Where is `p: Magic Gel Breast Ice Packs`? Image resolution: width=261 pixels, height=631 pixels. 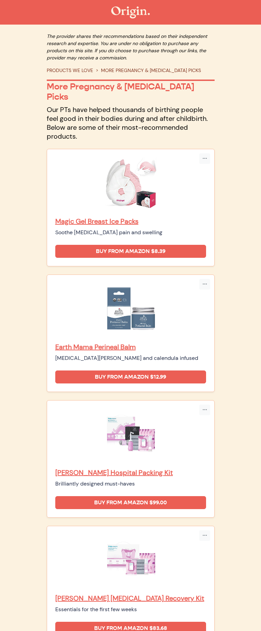 p: Magic Gel Breast Ice Packs is located at coordinates (131, 221).